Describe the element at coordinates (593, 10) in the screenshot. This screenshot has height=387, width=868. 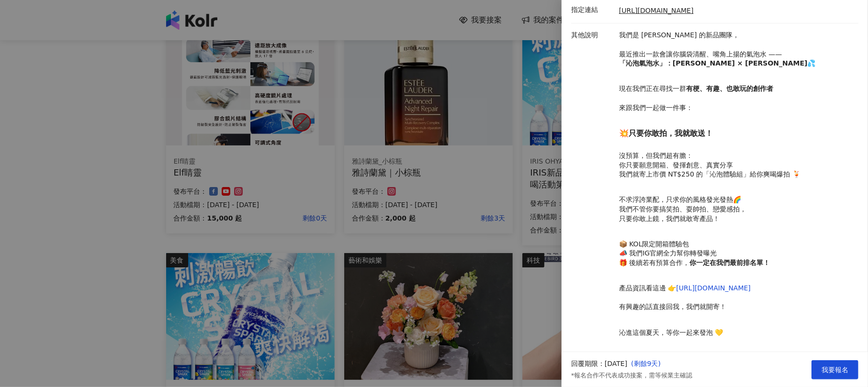
I see `p: 指定連結` at that location.